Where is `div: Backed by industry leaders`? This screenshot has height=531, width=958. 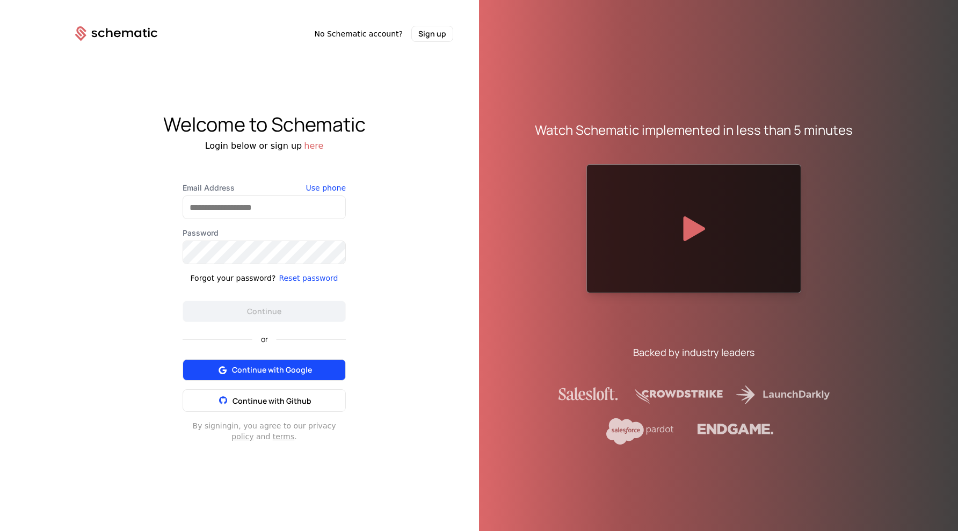
div: Backed by industry leaders is located at coordinates (694, 352).